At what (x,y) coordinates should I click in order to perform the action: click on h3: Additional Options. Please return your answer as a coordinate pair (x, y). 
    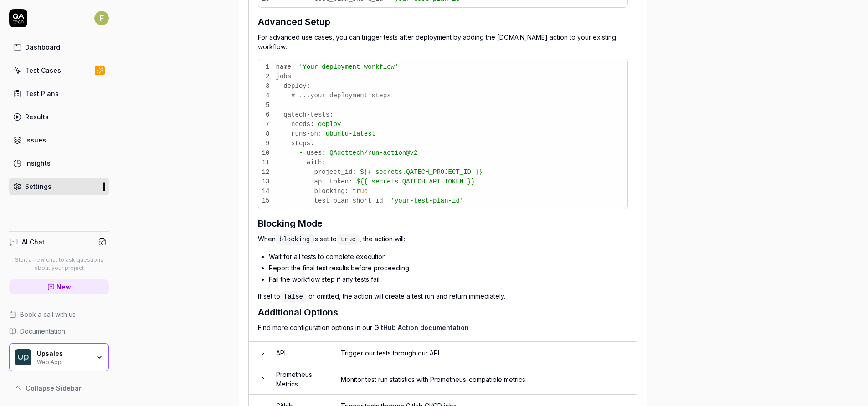
    Looking at the image, I should click on (443, 312).